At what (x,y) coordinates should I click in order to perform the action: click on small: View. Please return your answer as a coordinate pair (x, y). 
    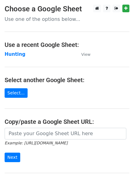
    Looking at the image, I should click on (86, 54).